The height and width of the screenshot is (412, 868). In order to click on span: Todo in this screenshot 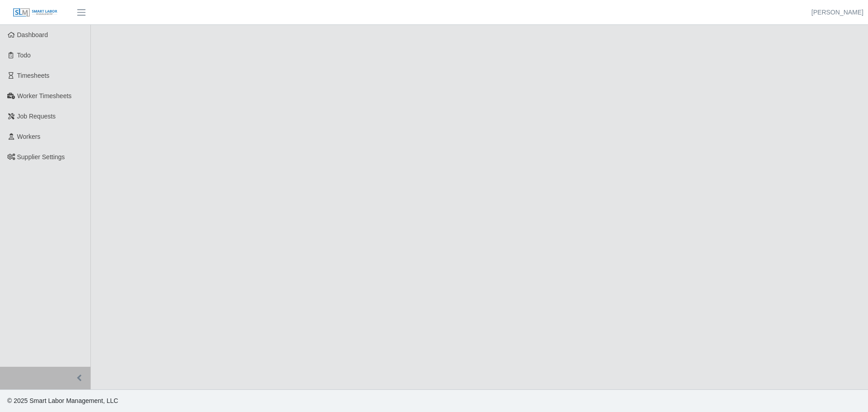, I will do `click(24, 55)`.